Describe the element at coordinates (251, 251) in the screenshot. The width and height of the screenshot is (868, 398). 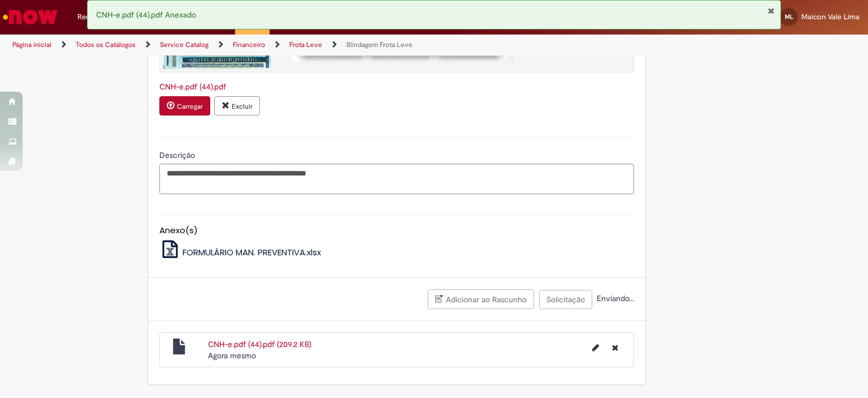
I see `span: FORMULÁRIO MAN. PREVENTIVA.xlsx` at that location.